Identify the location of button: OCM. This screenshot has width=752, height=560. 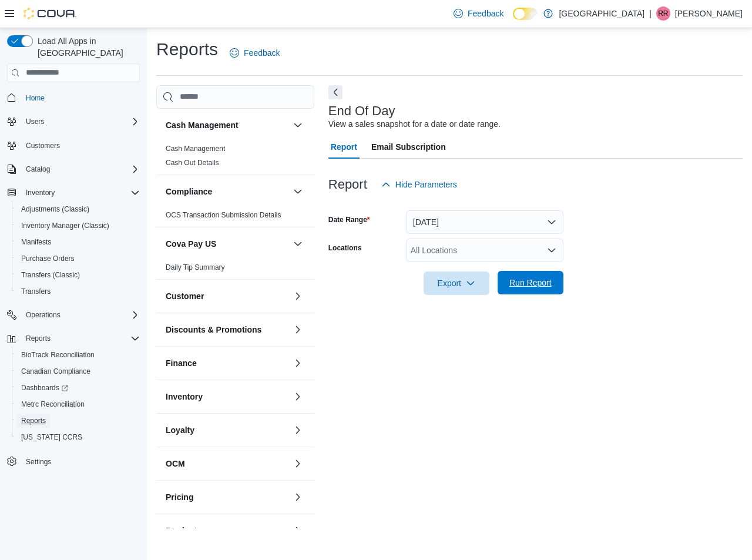
(227, 464).